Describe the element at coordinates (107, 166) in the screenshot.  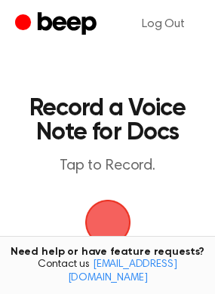
I see `p: Tap to Record.` at that location.